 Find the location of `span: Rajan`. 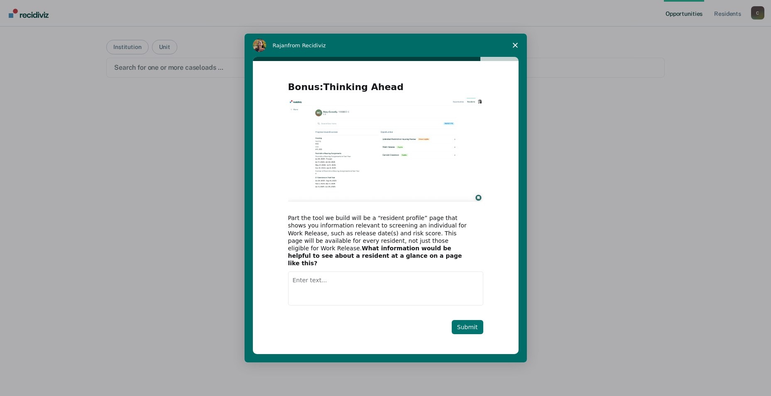

span: Rajan is located at coordinates (280, 45).